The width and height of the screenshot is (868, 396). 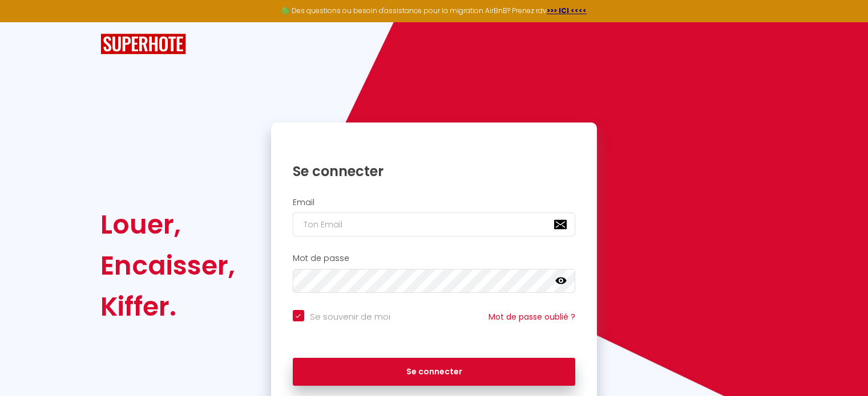 I want to click on strong: >>> ICI <<<<, so click(x=567, y=10).